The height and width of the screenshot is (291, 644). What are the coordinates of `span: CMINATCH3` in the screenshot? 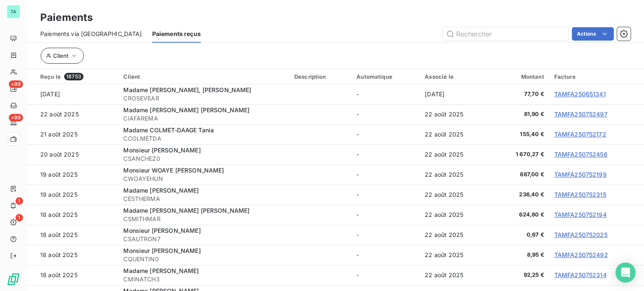 It's located at (204, 279).